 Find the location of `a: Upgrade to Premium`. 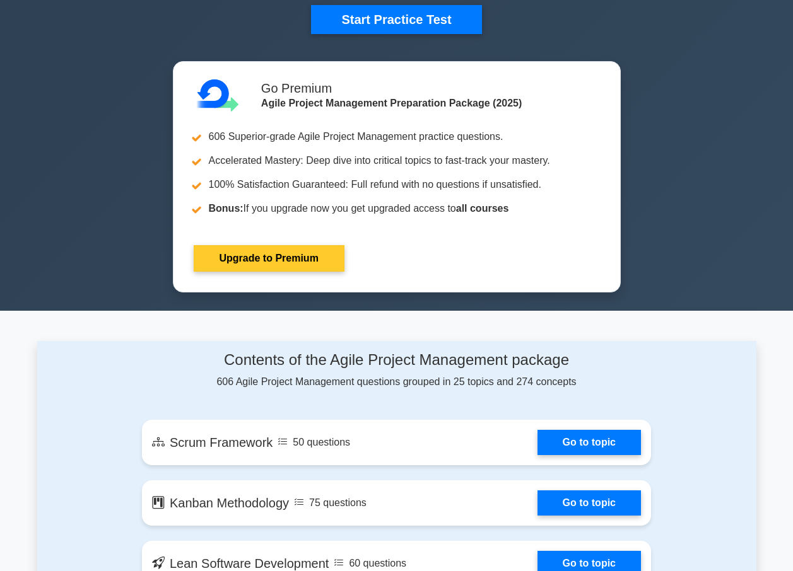

a: Upgrade to Premium is located at coordinates (269, 259).